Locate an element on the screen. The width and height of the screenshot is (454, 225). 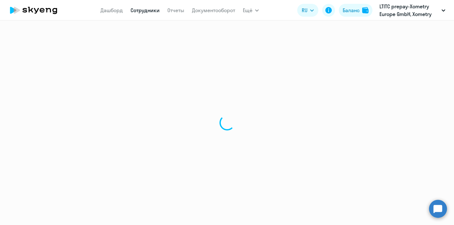
a: Дашборд is located at coordinates (112, 10).